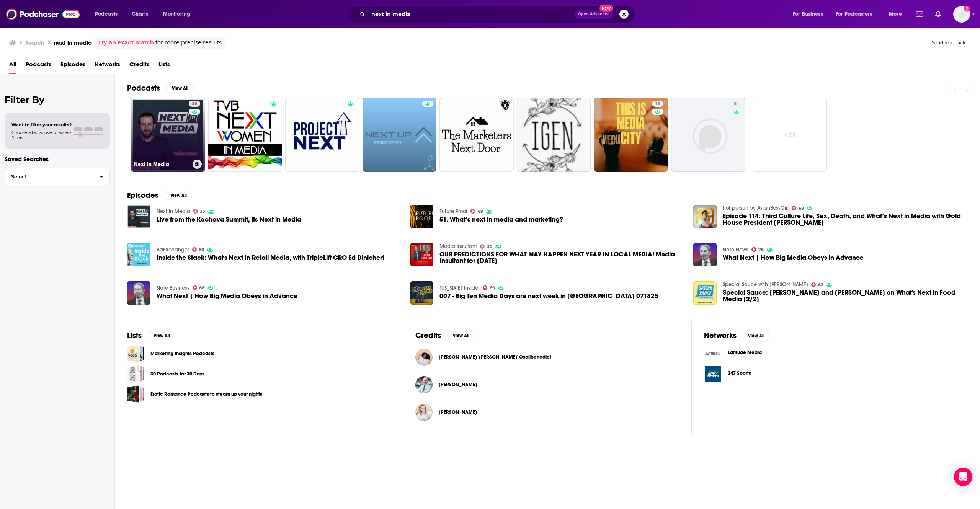  Describe the element at coordinates (735, 104) in the screenshot. I see `a: 5` at that location.